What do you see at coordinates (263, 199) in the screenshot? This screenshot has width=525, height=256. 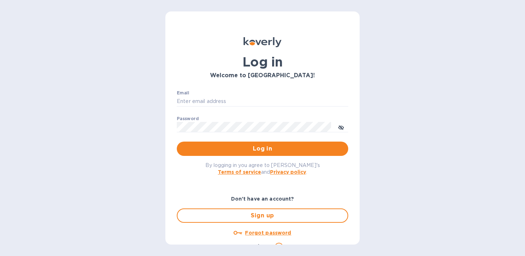 I see `b: Don't have an account?` at bounding box center [263, 199].